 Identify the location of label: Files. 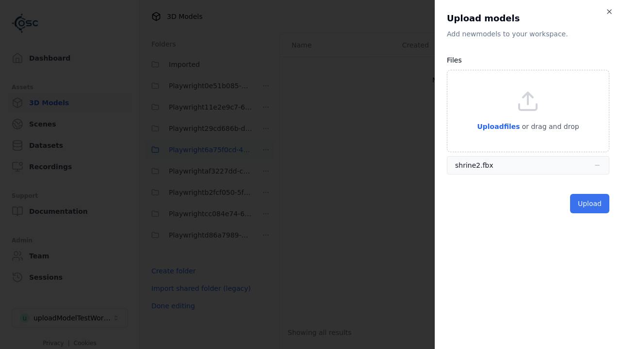
(454, 60).